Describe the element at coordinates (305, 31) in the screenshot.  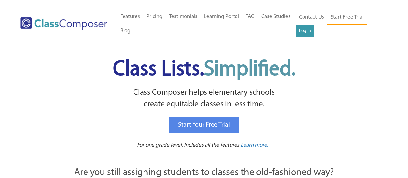
I see `a: Log In` at that location.